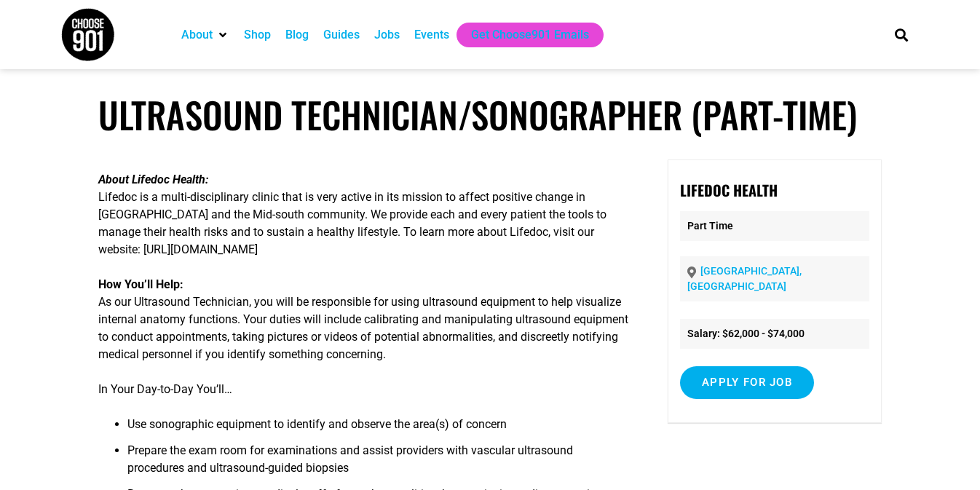 The height and width of the screenshot is (490, 980). I want to click on a: Get Choose901 Emails, so click(530, 35).